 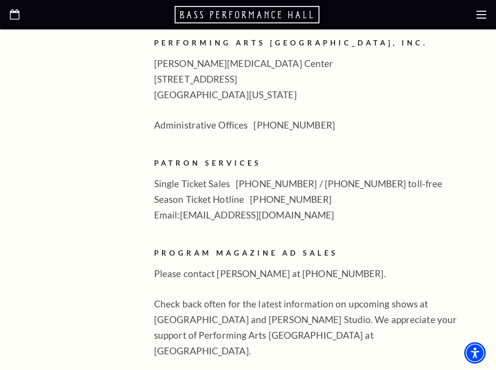 What do you see at coordinates (313, 253) in the screenshot?
I see `h2: PROGRAM MAGAZINE AD SALES` at bounding box center [313, 253].